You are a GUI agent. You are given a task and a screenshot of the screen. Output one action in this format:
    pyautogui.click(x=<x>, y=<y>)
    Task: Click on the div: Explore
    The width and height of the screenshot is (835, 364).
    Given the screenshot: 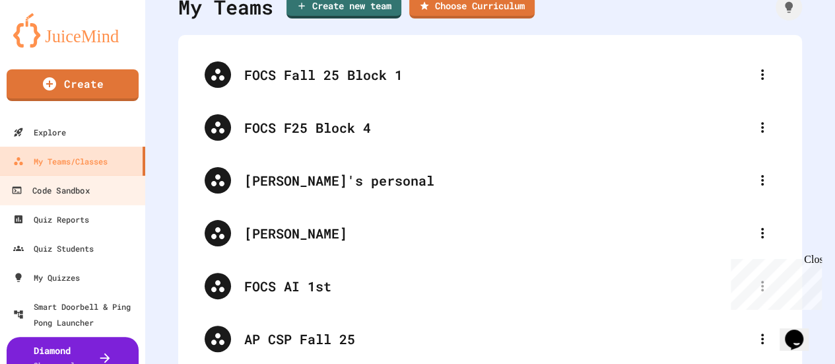 What is the action you would take?
    pyautogui.click(x=40, y=132)
    